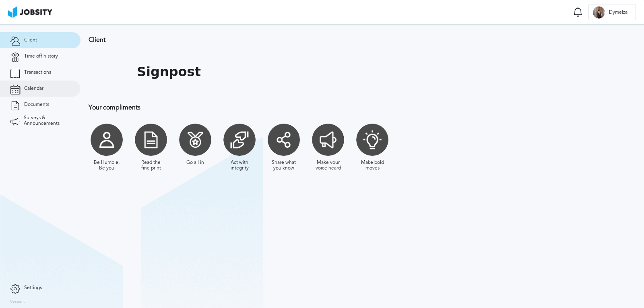  I want to click on div: Make bold moves, so click(372, 165).